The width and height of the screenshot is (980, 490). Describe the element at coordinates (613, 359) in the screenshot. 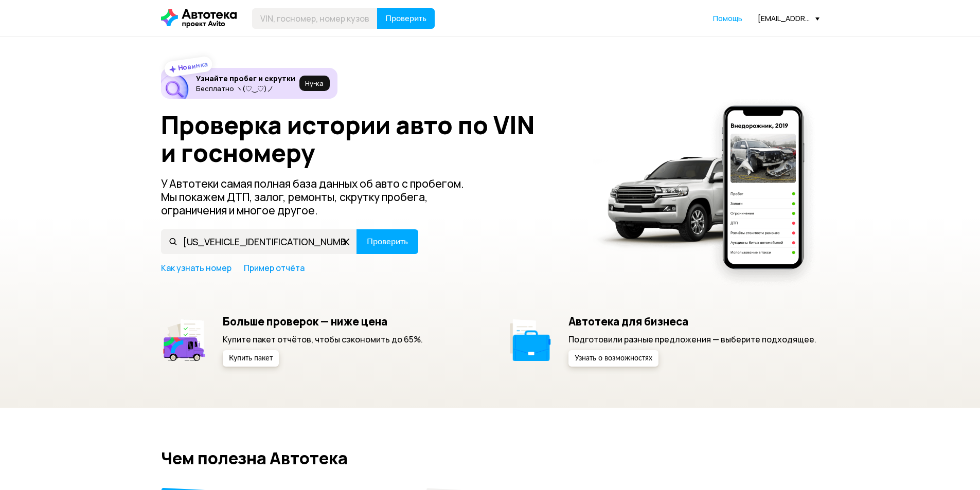

I see `span: Узнать о возможностях` at that location.